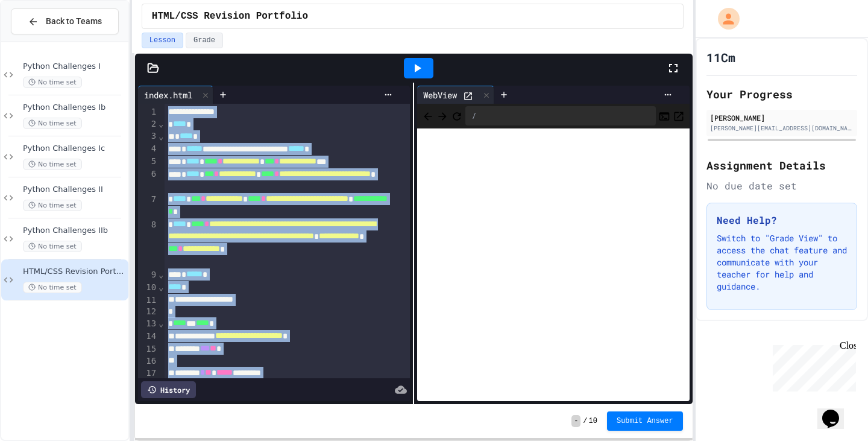 The image size is (868, 441). What do you see at coordinates (73, 21) in the screenshot?
I see `span: Back to Teams` at bounding box center [73, 21].